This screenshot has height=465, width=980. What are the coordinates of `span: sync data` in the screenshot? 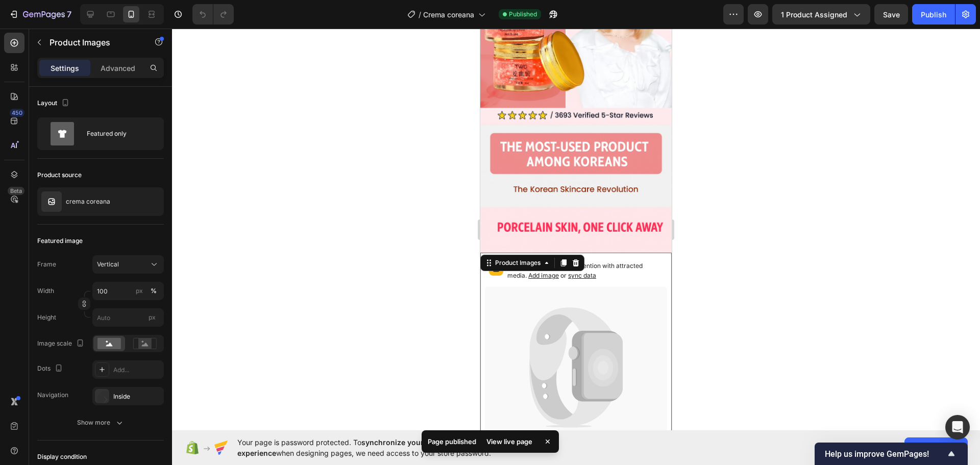 It's located at (102, 246).